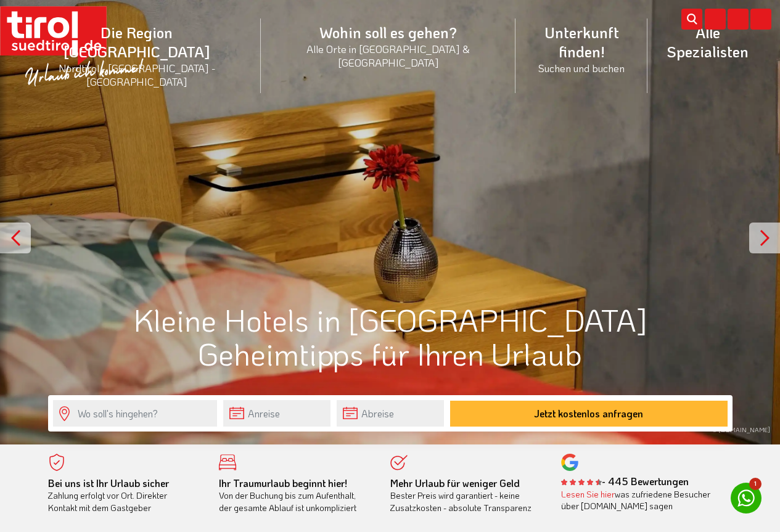  I want to click on a: Unterkunft finden!Suchen und buchen, so click(581, 49).